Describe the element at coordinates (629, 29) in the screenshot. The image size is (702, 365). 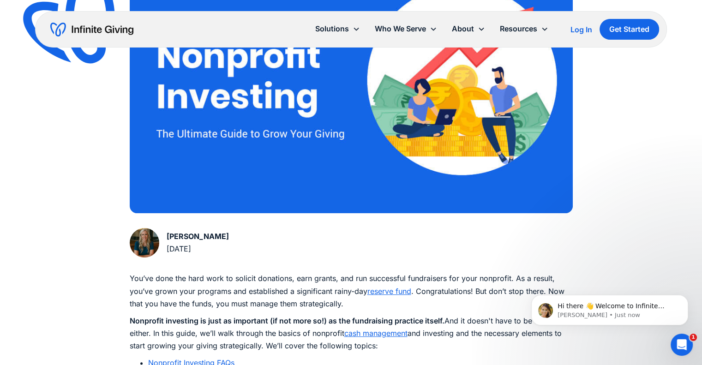
I see `a: Get Started` at that location.